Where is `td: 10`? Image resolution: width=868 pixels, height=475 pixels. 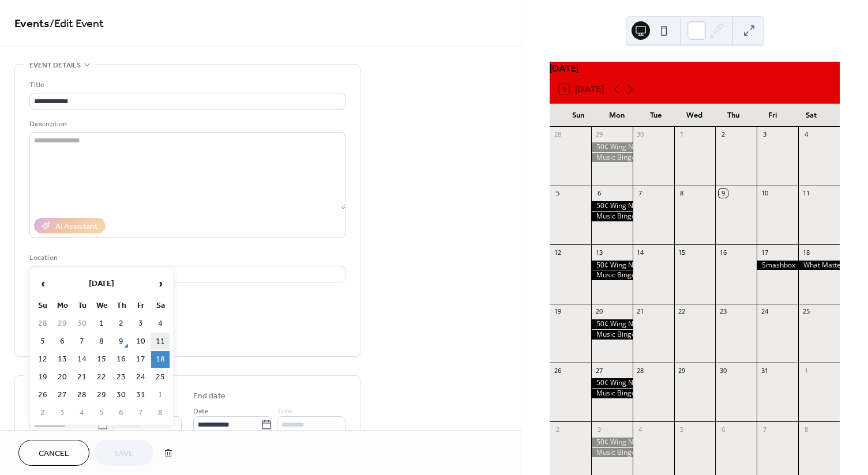
td: 10 is located at coordinates (141, 342).